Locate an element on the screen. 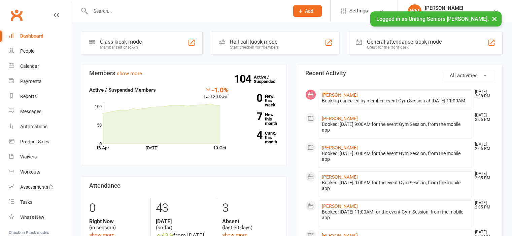 The height and width of the screenshot is (236, 512). div: WM is located at coordinates (414, 11).